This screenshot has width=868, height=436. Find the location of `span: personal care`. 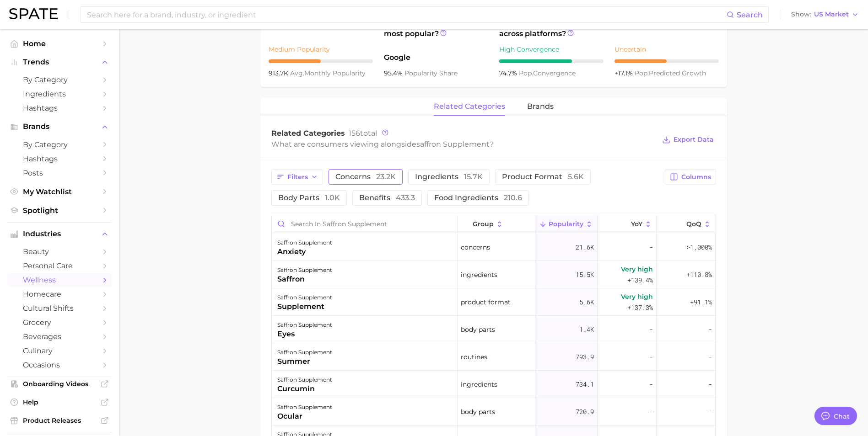

span: personal care is located at coordinates (59, 266).